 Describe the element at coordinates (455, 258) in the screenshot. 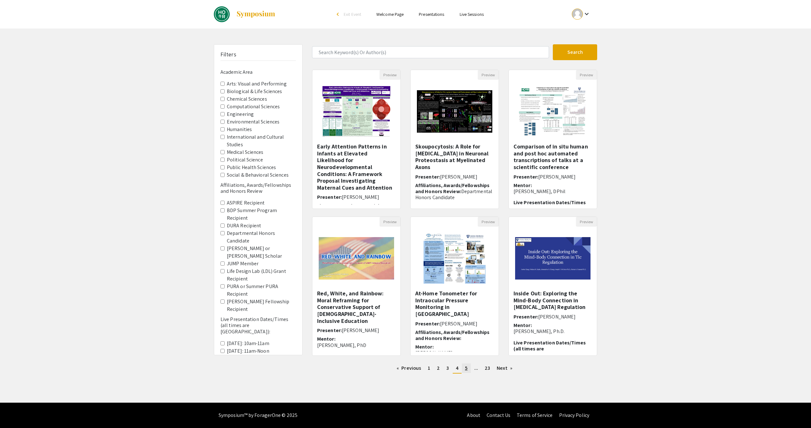

I see `img: <p><span style="background-color: transparent; color: rgb(0, 0, 0);">At-Home Tonometer for Intrao...` at that location.